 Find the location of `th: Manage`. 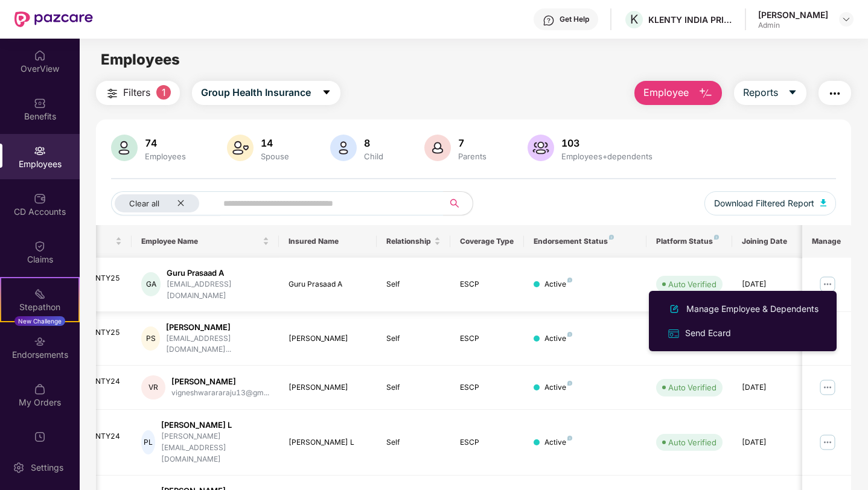

th: Manage is located at coordinates (827, 242).